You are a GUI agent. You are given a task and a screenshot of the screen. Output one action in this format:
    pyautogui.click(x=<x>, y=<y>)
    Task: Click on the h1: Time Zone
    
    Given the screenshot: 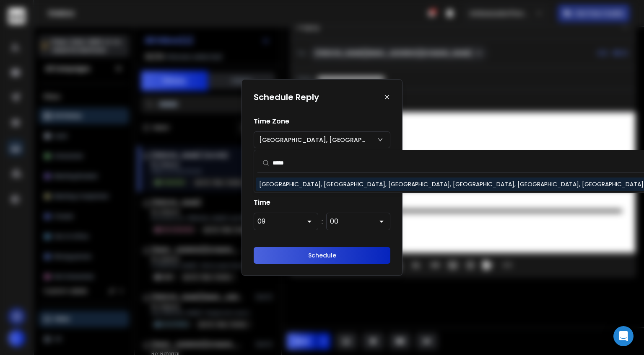 What is the action you would take?
    pyautogui.click(x=322, y=122)
    